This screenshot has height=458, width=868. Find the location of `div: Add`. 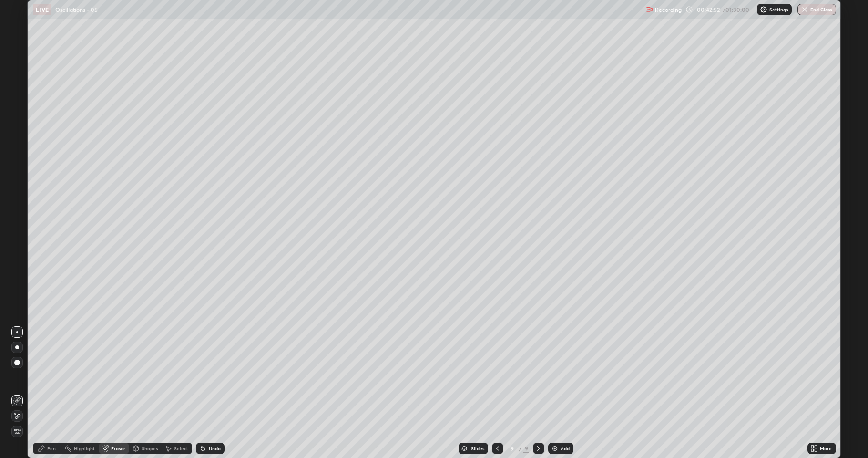

div: Add is located at coordinates (565, 448).